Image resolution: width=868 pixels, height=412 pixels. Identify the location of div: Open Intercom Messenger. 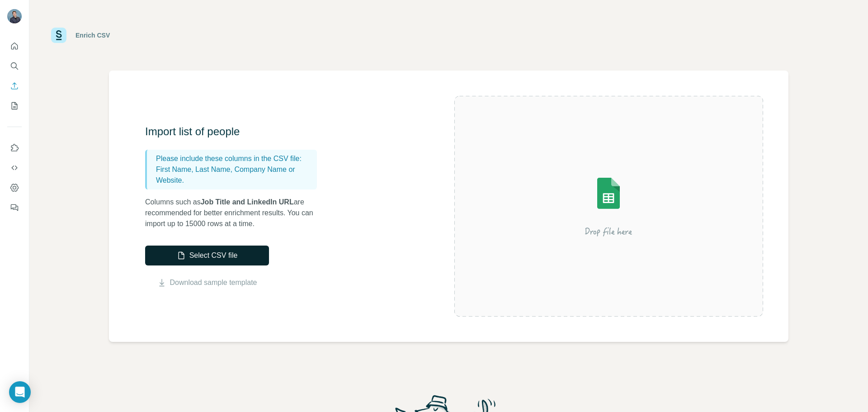
(20, 392).